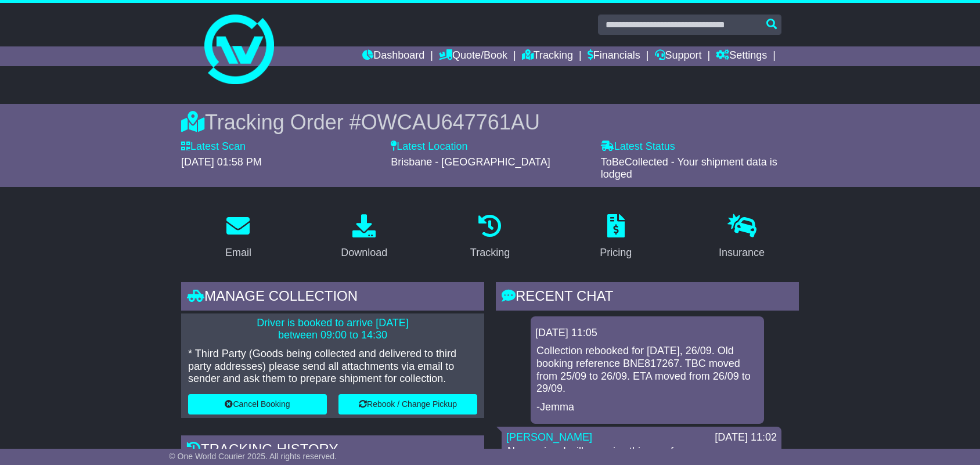  What do you see at coordinates (648, 407) in the screenshot?
I see `p: -Jemma` at bounding box center [648, 407].